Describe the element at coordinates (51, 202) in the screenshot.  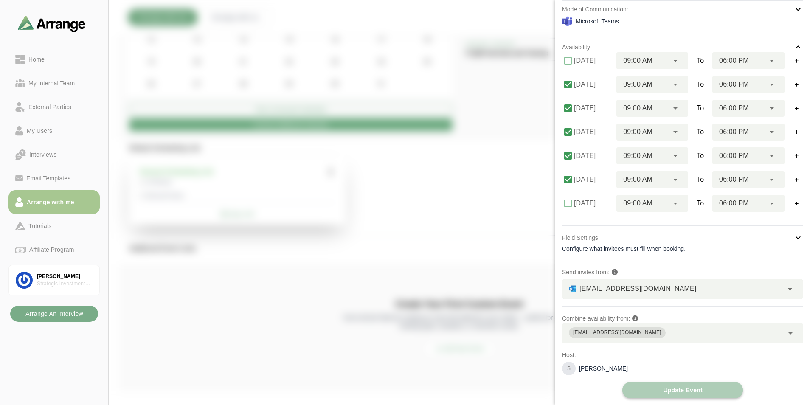
I see `div: Arrange with me` at that location.